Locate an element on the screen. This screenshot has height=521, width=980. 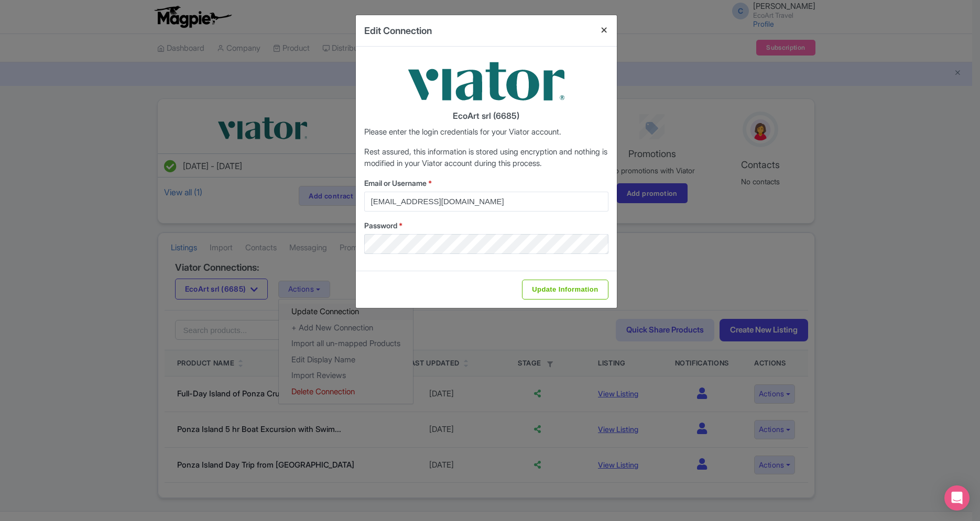
div: Open Intercom Messenger is located at coordinates (957, 498).